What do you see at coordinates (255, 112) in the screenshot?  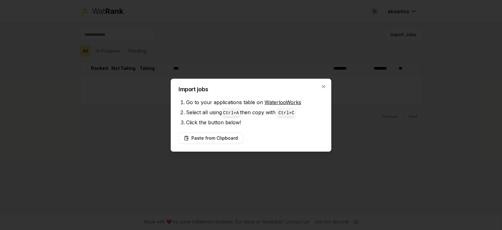 I see `li: Select all using then copy with` at bounding box center [255, 112].